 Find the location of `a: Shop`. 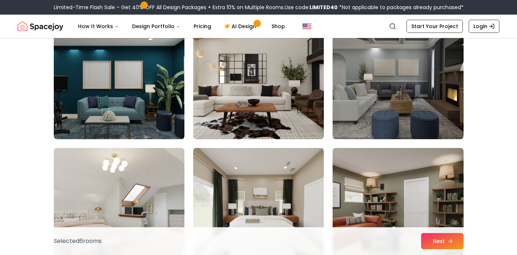

a: Shop is located at coordinates (278, 26).